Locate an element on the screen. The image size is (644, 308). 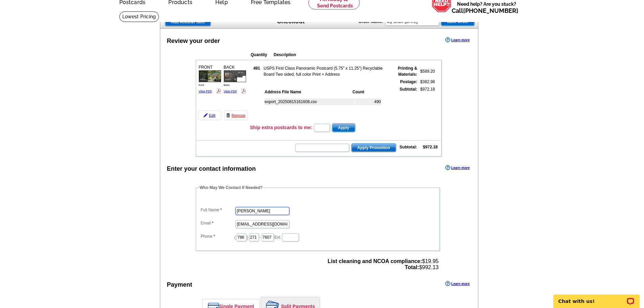
div: BACK is located at coordinates (235, 79).